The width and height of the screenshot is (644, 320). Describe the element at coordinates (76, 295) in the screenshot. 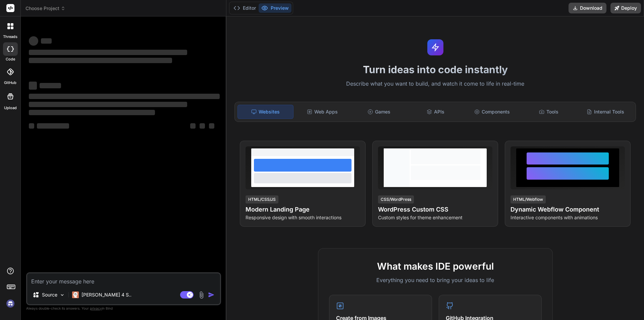

I see `img: Claude 4 Sonnet` at that location.